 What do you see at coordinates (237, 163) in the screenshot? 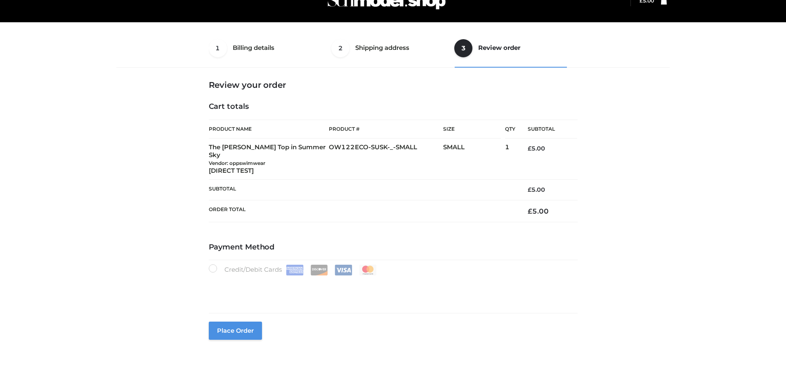
I see `small: Vendor: oppswimwear` at bounding box center [237, 163].